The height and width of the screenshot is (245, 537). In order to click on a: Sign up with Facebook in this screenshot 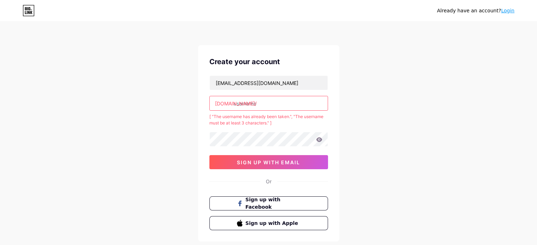, I will do `click(269, 204)`.